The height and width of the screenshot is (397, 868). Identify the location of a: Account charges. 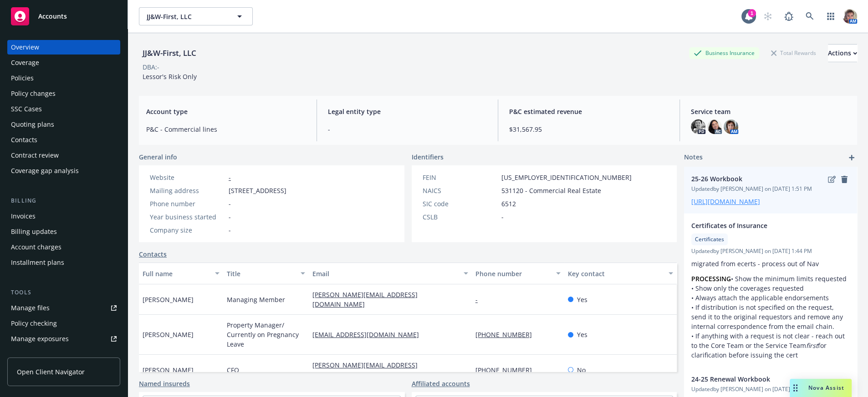
(63, 247).